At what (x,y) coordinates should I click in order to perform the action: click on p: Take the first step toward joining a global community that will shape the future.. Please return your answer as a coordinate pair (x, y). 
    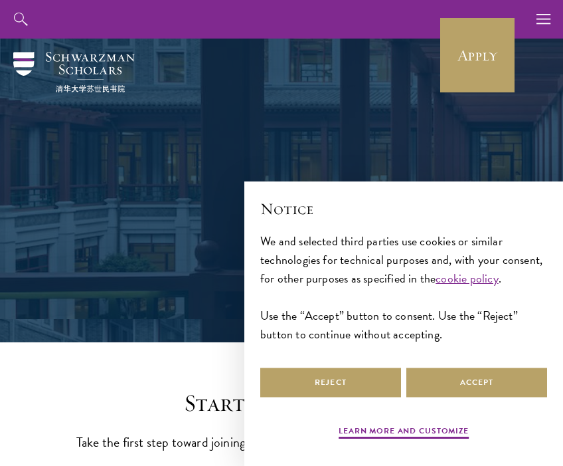
    Looking at the image, I should click on (282, 442).